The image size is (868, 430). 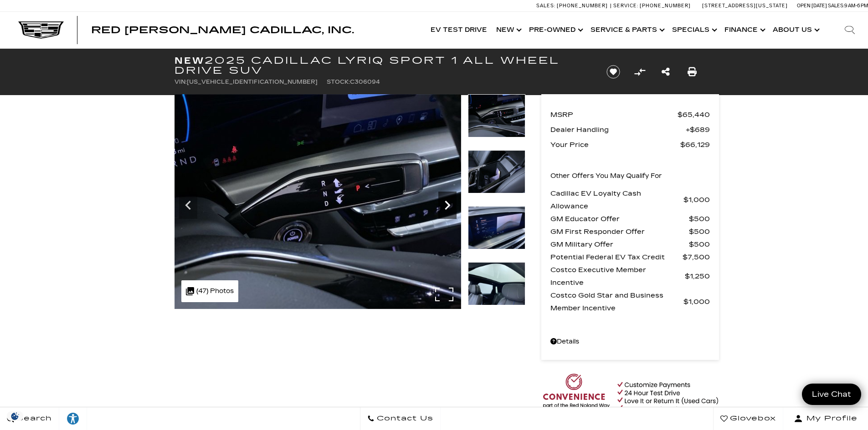 What do you see at coordinates (630, 276) in the screenshot?
I see `a: Costco Executive Member Incentive $1,250` at bounding box center [630, 276].